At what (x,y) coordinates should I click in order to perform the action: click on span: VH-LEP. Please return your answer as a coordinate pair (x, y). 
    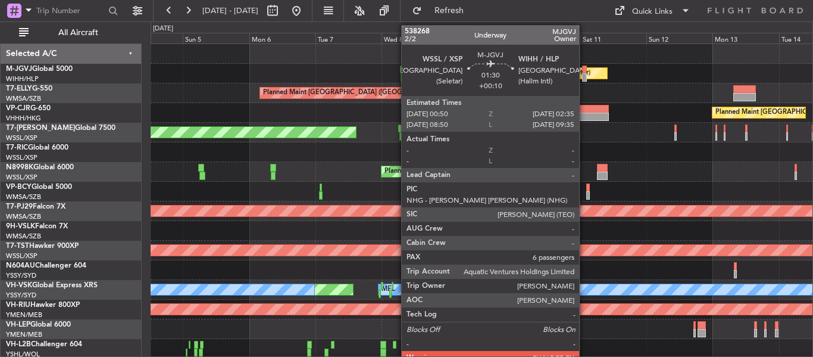
    Looking at the image, I should click on (18, 324).